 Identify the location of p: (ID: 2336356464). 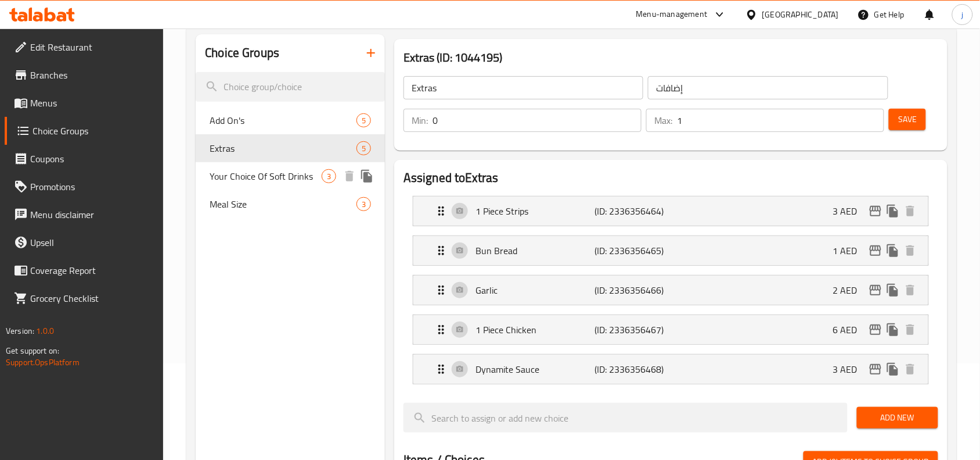
(634, 211).